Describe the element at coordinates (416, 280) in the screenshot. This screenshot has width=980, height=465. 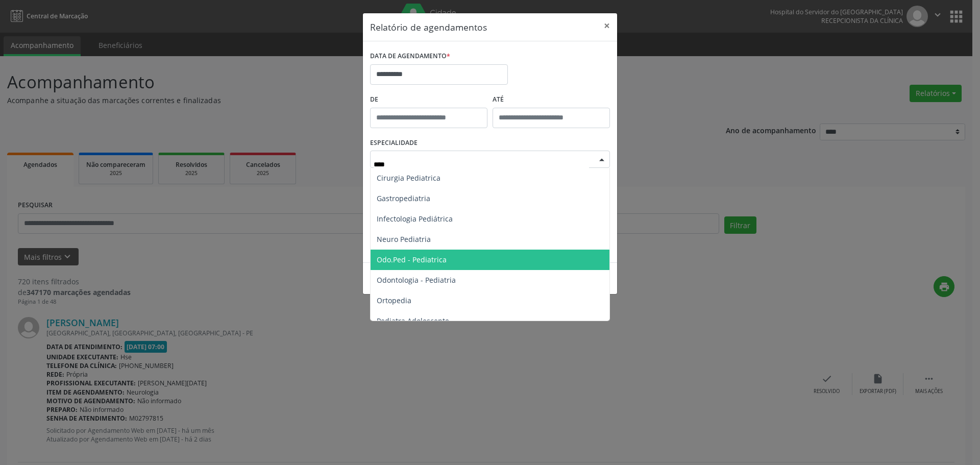
I see `span: Odontologia - Pediatria` at that location.